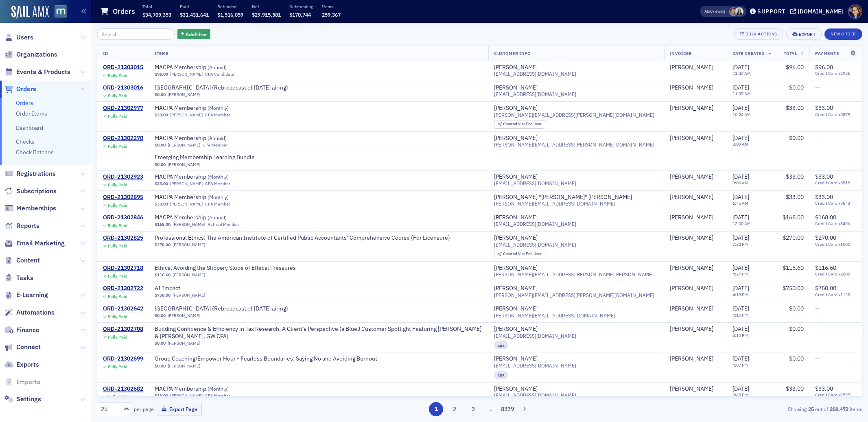 Image resolution: width=868 pixels, height=422 pixels. What do you see at coordinates (217, 138) in the screenshot?
I see `span: ( Annual )` at bounding box center [217, 138].